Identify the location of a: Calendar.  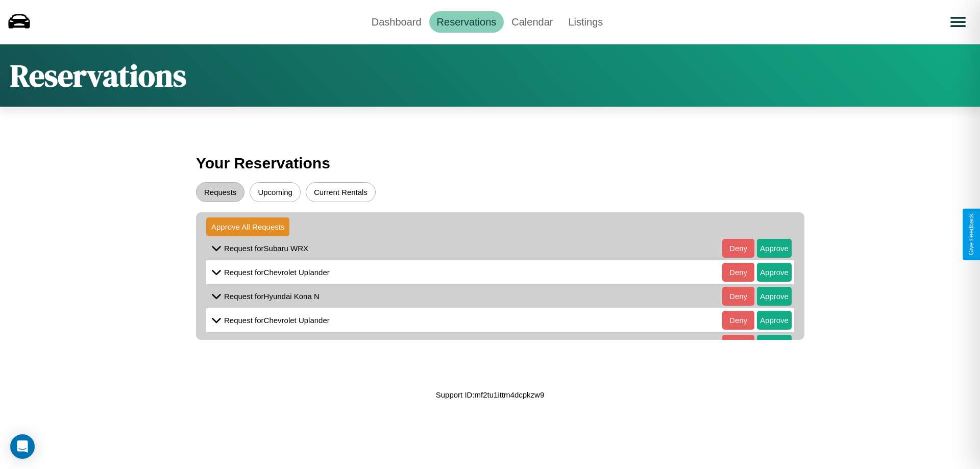
(532, 22).